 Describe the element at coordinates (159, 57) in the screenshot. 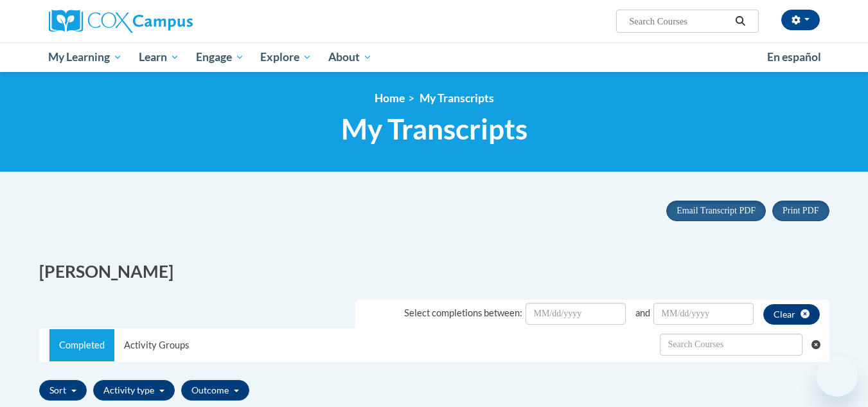

I see `a: Learn` at that location.